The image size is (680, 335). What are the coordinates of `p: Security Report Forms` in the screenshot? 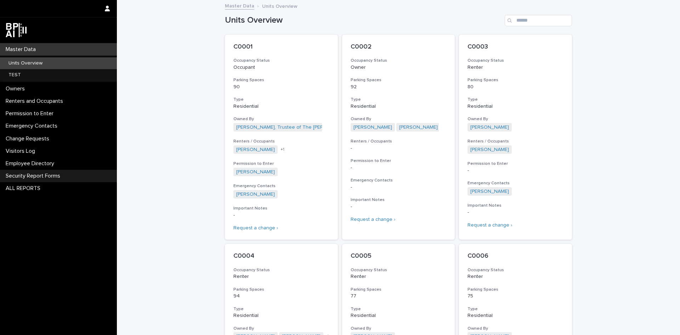 It's located at (34, 176).